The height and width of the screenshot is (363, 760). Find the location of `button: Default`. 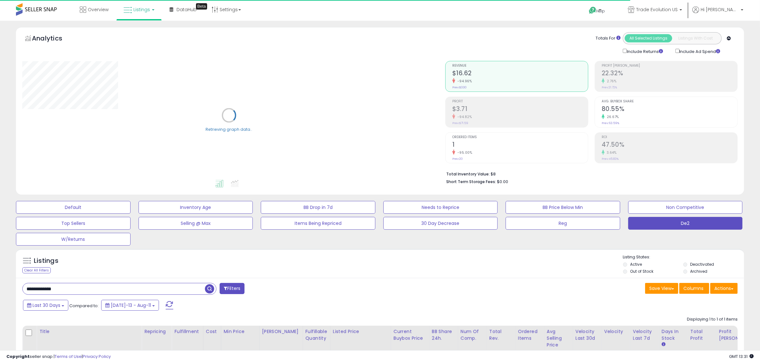

button: Default is located at coordinates (73, 208).